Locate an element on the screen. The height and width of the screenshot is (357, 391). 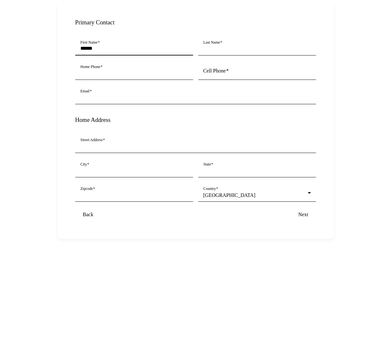
mat-label: Country is located at coordinates (210, 188).